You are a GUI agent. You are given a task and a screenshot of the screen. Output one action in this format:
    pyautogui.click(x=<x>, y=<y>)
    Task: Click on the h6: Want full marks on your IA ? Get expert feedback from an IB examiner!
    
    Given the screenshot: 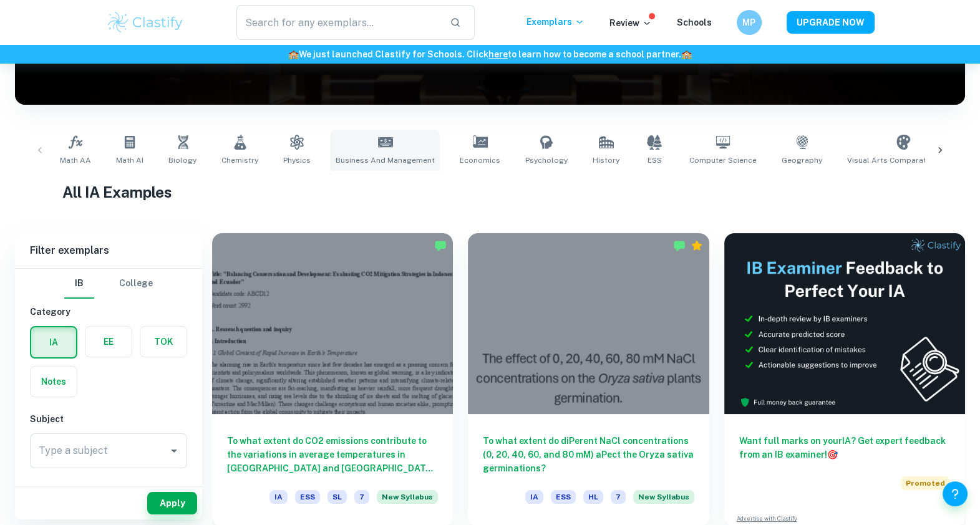 What is the action you would take?
    pyautogui.click(x=845, y=447)
    